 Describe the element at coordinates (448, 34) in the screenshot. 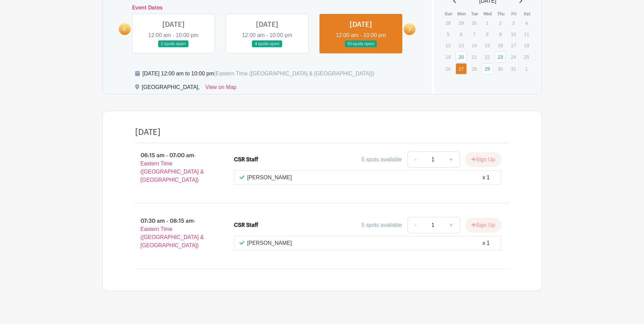

I see `p: 5` at that location.